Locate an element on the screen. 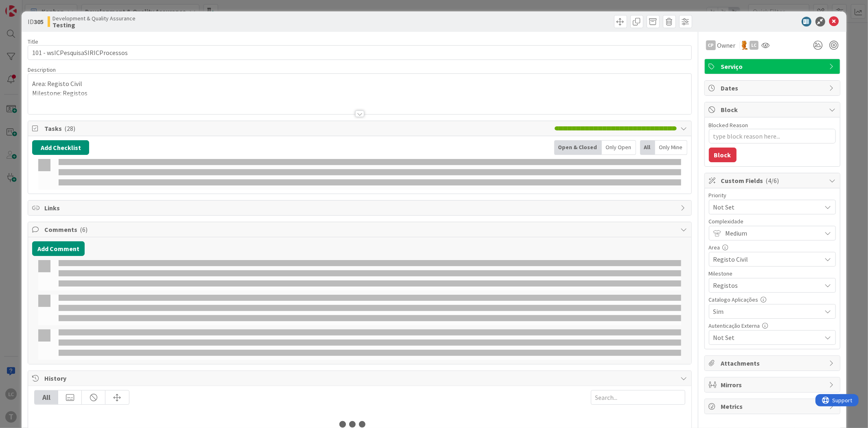  button: Add Checklist is located at coordinates (61, 147).